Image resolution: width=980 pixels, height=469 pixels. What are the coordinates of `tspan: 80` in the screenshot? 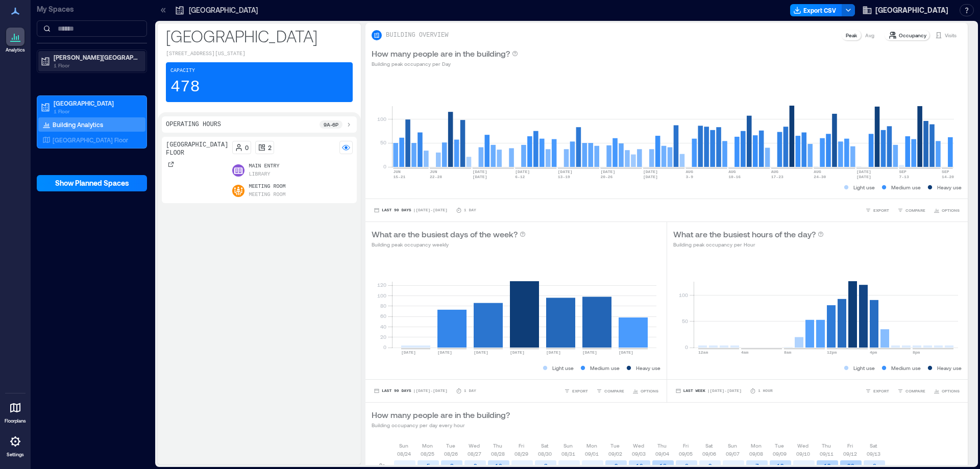 It's located at (383, 305).